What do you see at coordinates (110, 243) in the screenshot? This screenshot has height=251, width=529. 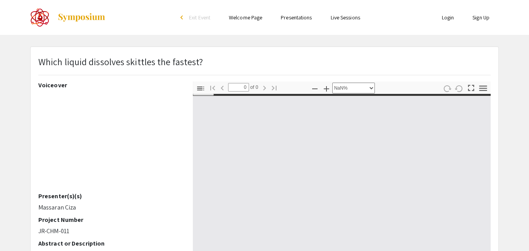 I see `h2: Abstract or Description` at bounding box center [110, 243].